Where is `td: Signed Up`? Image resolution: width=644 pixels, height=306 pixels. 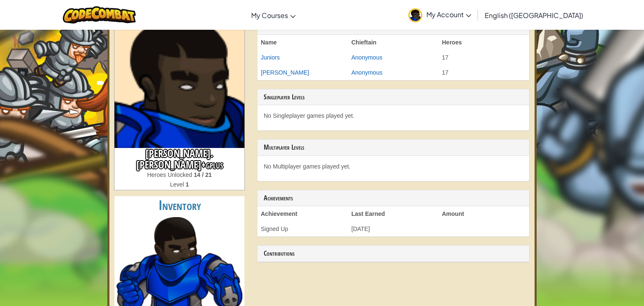
td: Signed Up is located at coordinates (303, 229).